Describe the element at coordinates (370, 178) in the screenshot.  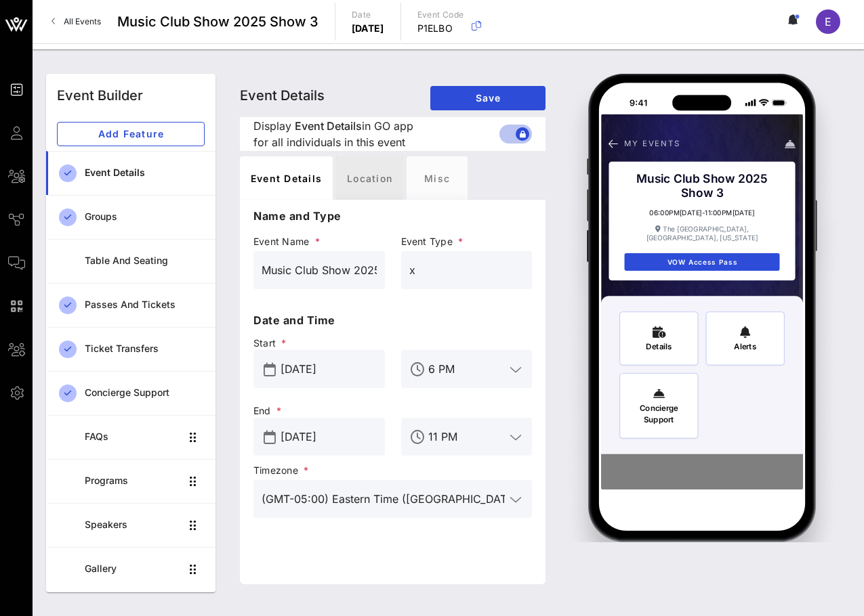
I see `div: Location` at that location.